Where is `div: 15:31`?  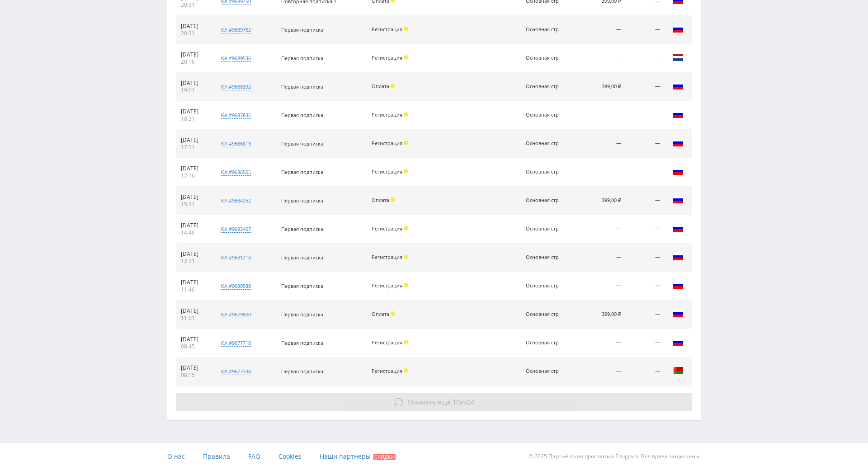
div: 15:31 is located at coordinates (195, 204).